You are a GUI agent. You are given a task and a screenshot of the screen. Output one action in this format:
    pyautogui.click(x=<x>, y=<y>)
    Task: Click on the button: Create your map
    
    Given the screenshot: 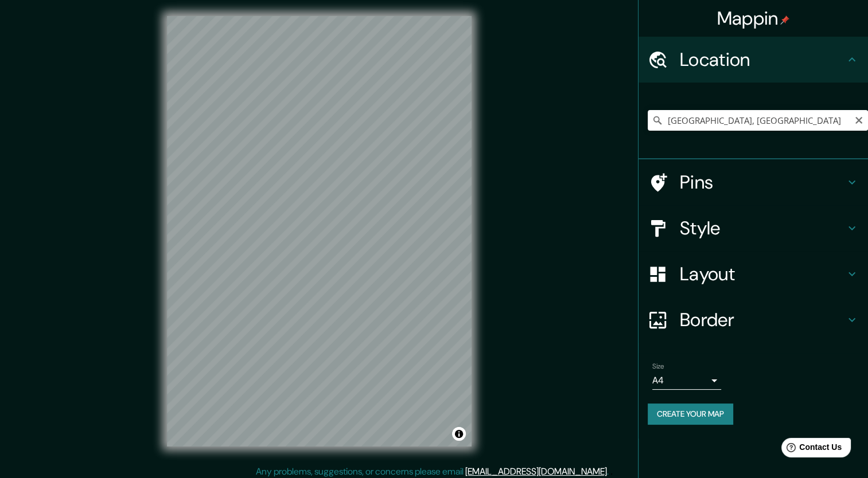 What is the action you would take?
    pyautogui.click(x=690, y=414)
    